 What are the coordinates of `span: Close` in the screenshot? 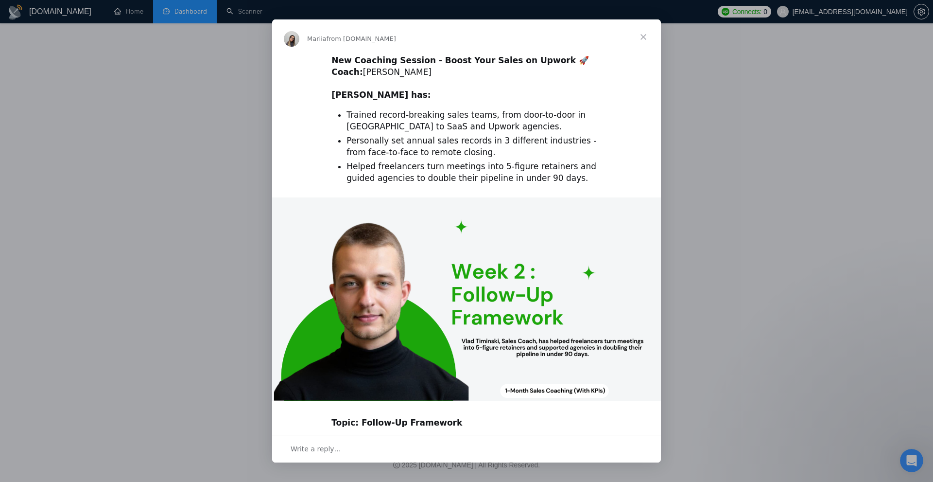 It's located at (644, 37).